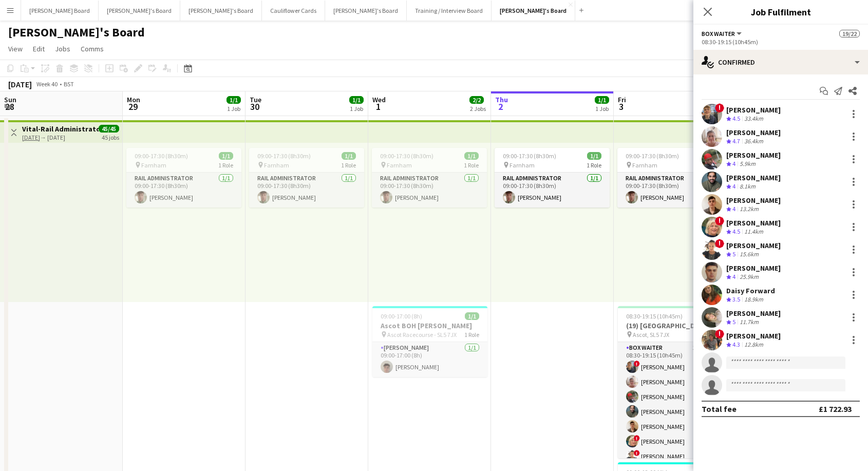 The height and width of the screenshot is (471, 868). I want to click on div: 13.2km, so click(749, 209).